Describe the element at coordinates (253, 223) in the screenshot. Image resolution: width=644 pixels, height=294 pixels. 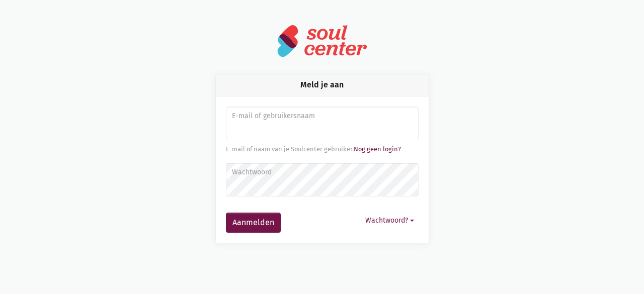
I see `button: Aanmelden` at that location.